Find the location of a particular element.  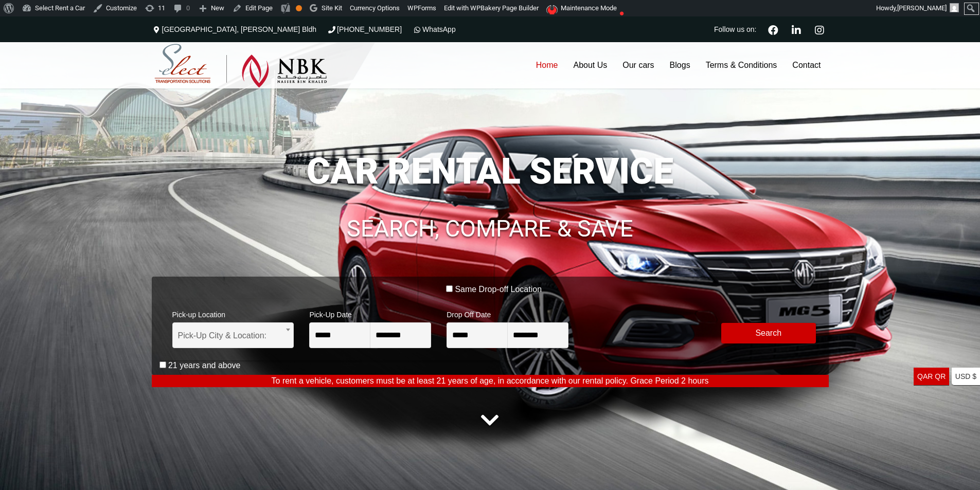

li: Follow us on: is located at coordinates (735, 29).